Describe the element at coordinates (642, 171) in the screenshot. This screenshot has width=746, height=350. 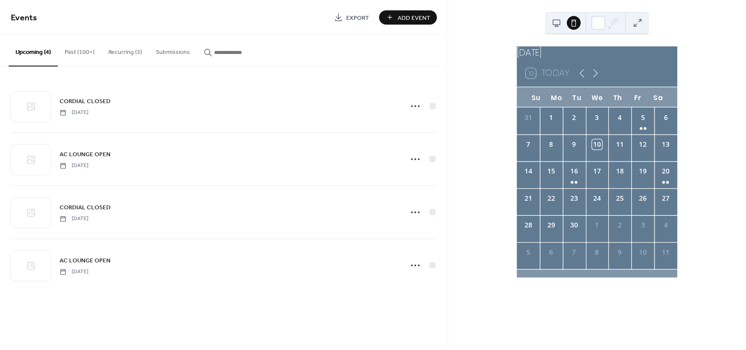
I see `div: 19` at that location.